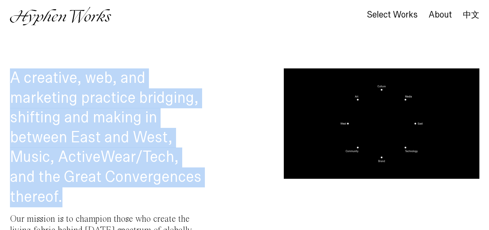  Describe the element at coordinates (440, 15) in the screenshot. I see `a: About` at that location.